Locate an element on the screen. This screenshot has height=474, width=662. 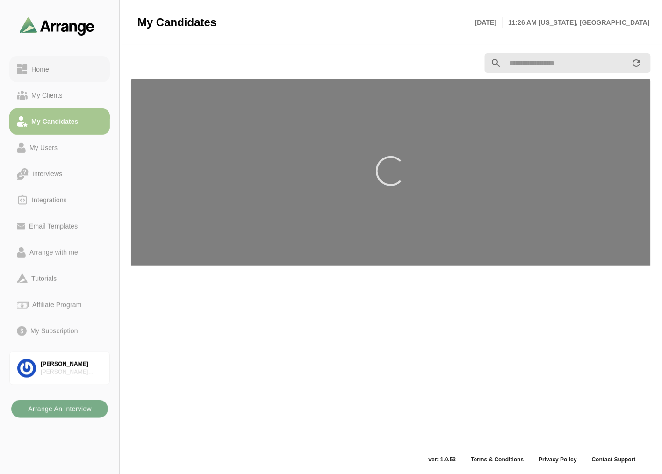
div: Home is located at coordinates (40, 69).